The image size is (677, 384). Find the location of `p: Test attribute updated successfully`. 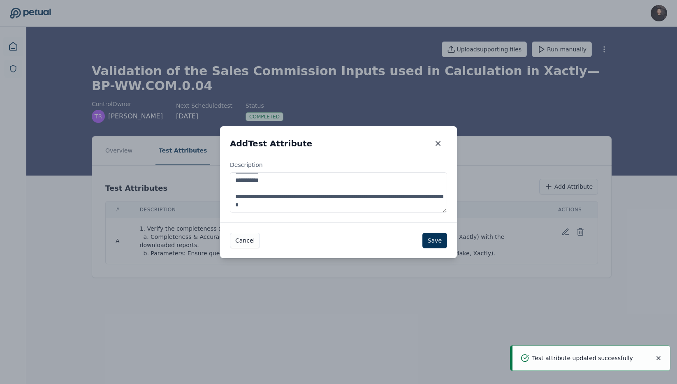

p: Test attribute updated successfully is located at coordinates (582, 358).